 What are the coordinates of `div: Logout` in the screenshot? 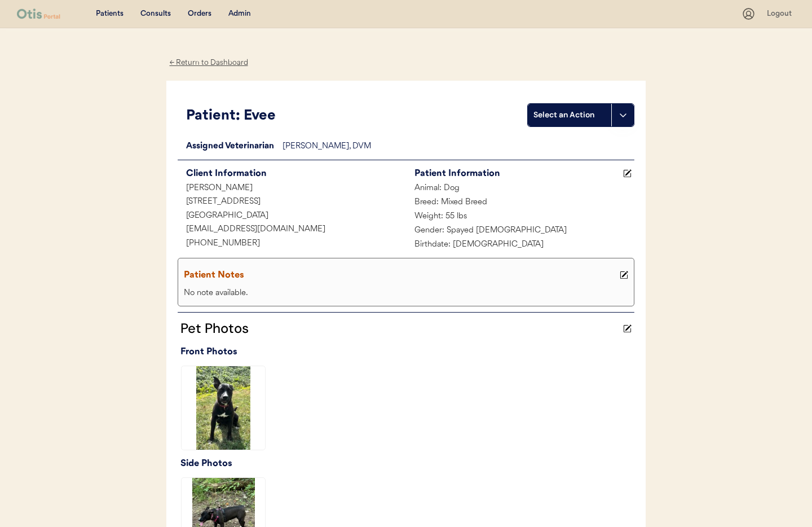 It's located at (781, 14).